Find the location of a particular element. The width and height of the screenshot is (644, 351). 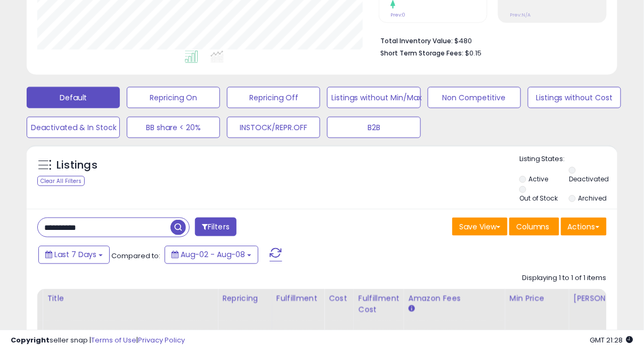

button: Non Competitive is located at coordinates (474, 98).